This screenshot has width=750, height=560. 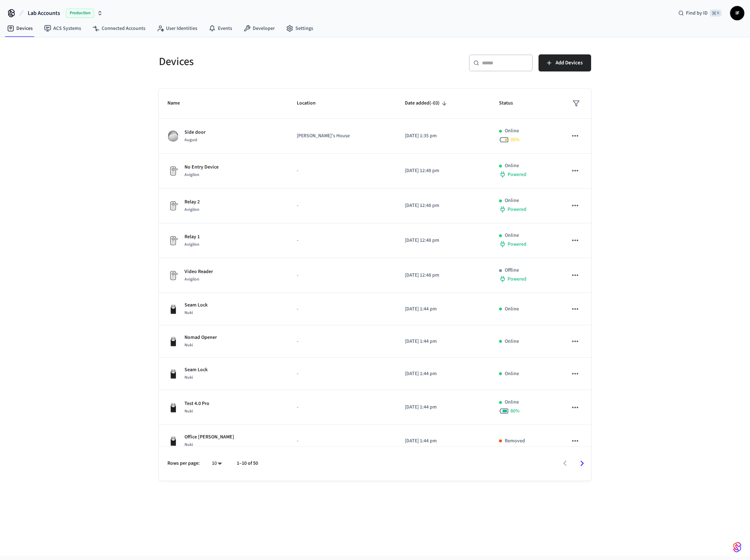 I want to click on h5: Devices, so click(x=265, y=62).